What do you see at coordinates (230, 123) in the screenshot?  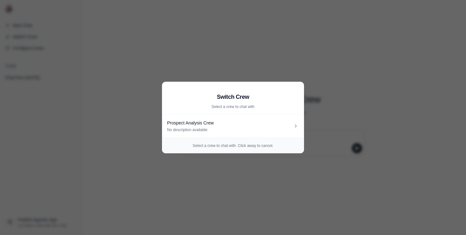 I see `div: Prospect Analysis Crew` at bounding box center [230, 123].